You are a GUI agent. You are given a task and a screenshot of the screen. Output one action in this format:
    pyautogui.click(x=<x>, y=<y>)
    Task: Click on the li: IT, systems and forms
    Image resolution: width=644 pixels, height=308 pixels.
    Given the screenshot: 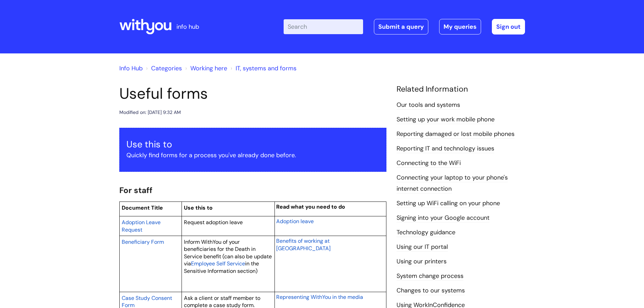 What is the action you would take?
    pyautogui.click(x=263, y=68)
    